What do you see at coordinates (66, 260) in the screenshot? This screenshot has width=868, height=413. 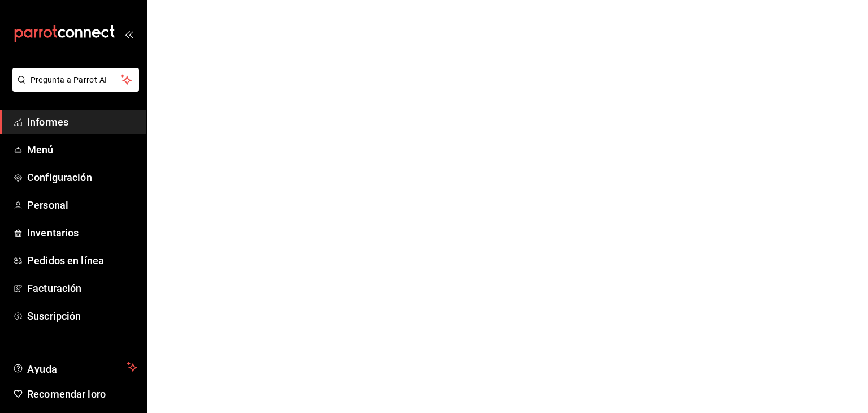 I see `font: Pedidos en línea` at bounding box center [66, 260].